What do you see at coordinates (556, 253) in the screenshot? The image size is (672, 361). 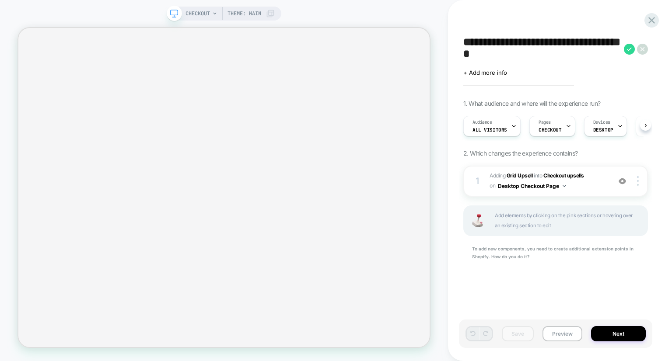 I see `div: To add new components, you need to create additional extension points in Shopify.` at bounding box center [556, 253].